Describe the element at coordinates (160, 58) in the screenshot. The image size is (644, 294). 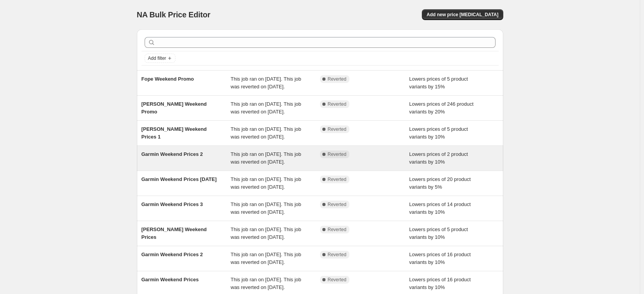
I see `button: Add filter` at that location.